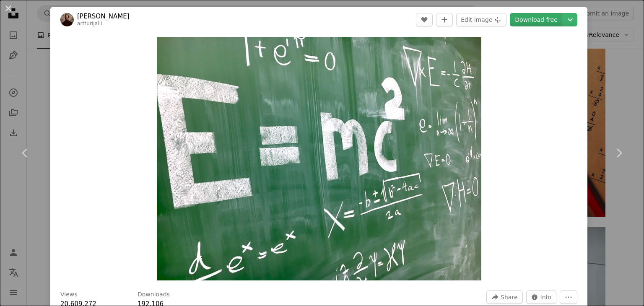 The height and width of the screenshot is (306, 644). What do you see at coordinates (509, 298) in the screenshot?
I see `span: Share` at bounding box center [509, 298].